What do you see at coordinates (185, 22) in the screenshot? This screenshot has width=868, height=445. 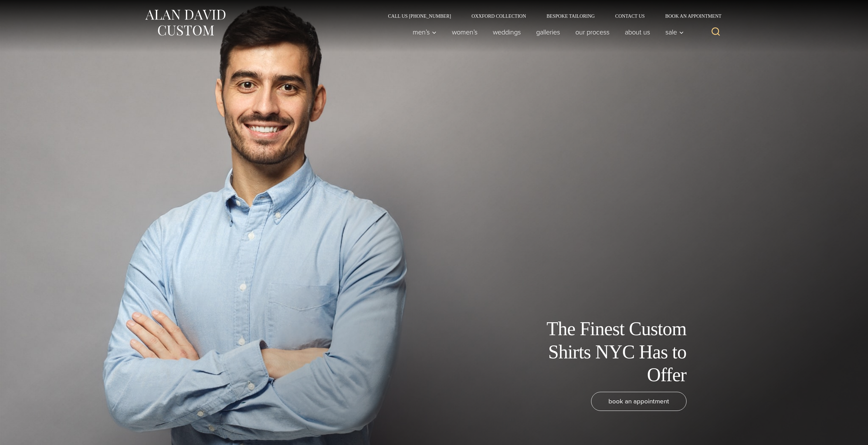 I see `img: Alan David Custom` at bounding box center [185, 22].